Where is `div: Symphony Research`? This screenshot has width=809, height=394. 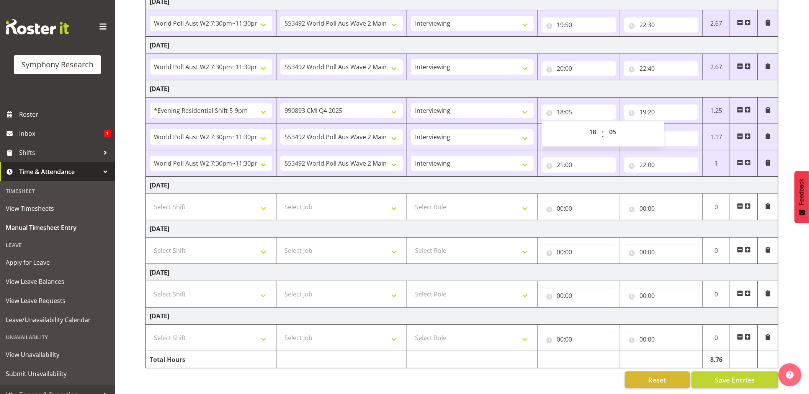 div: Symphony Research is located at coordinates (57, 65).